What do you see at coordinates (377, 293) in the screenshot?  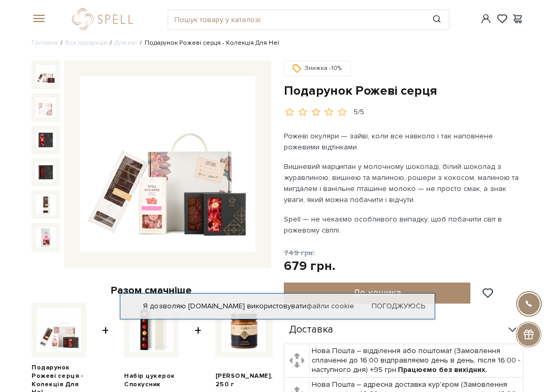 I see `button: До кошика` at bounding box center [377, 293].